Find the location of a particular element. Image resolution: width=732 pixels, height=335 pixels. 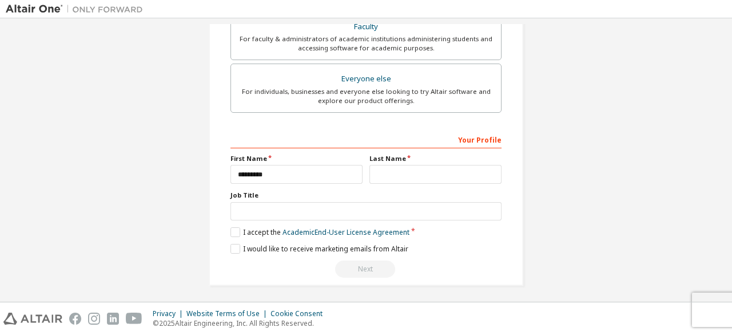

div: Read and acccept EULA to continue is located at coordinates (366, 269).